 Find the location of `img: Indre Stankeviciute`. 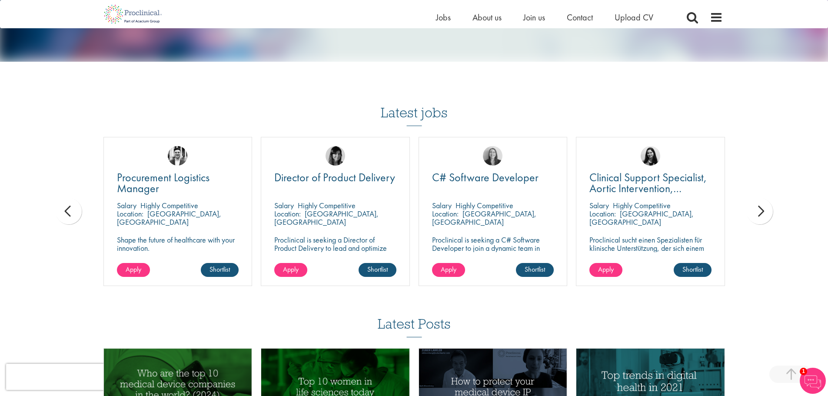

img: Indre Stankeviciute is located at coordinates (650, 156).